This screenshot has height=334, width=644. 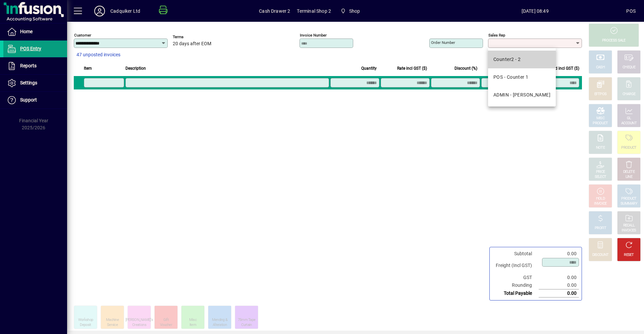 I want to click on div: PROCESS SALE, so click(x=614, y=40).